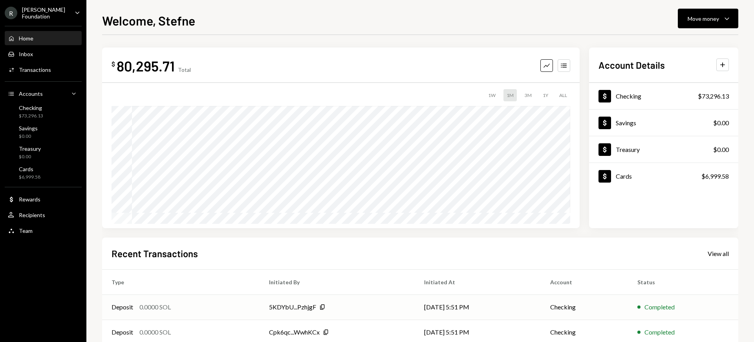 This screenshot has width=754, height=342. What do you see at coordinates (11, 13) in the screenshot?
I see `div: R` at bounding box center [11, 13].